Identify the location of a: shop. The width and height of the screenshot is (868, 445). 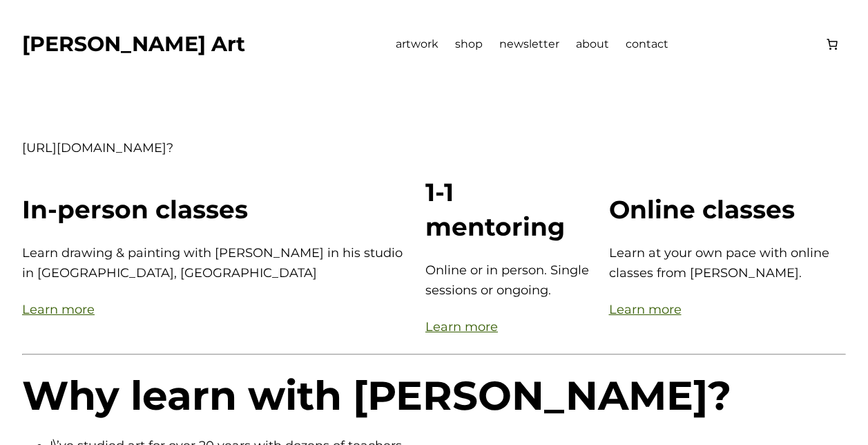
(469, 44).